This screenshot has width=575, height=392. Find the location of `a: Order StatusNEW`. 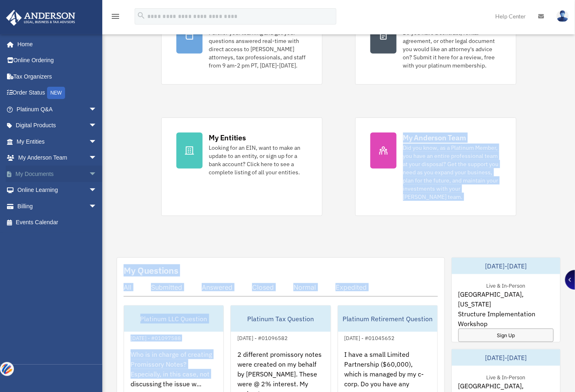

a: Order StatusNEW is located at coordinates (58, 93).